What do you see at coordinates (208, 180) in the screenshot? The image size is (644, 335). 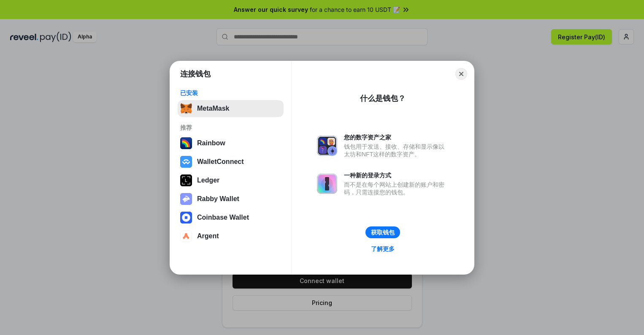 I see `div: Ledger` at bounding box center [208, 180].